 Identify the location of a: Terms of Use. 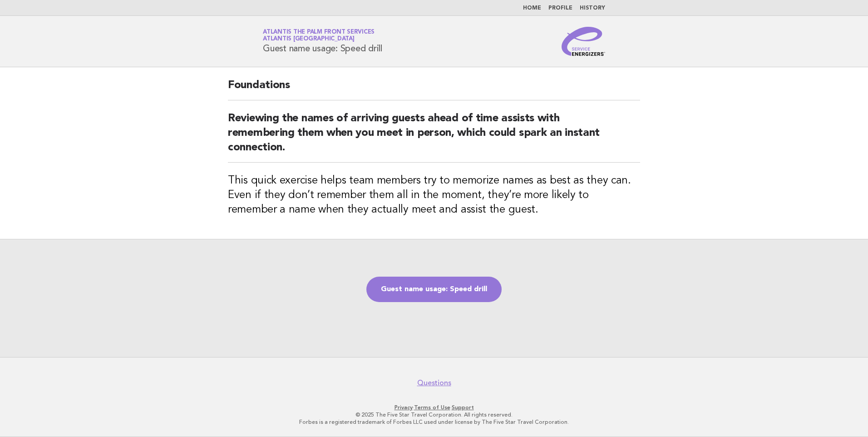
(432, 407).